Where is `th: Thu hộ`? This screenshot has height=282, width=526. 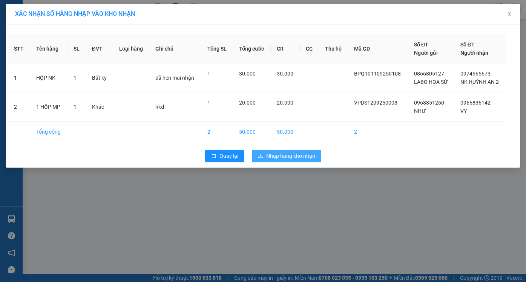
th: Thu hộ is located at coordinates (333, 49).